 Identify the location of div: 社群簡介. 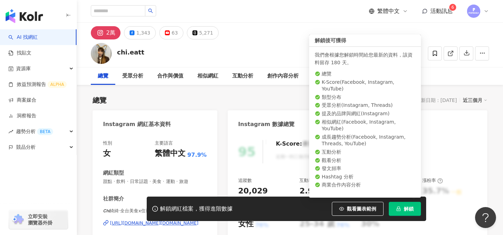
(114, 199).